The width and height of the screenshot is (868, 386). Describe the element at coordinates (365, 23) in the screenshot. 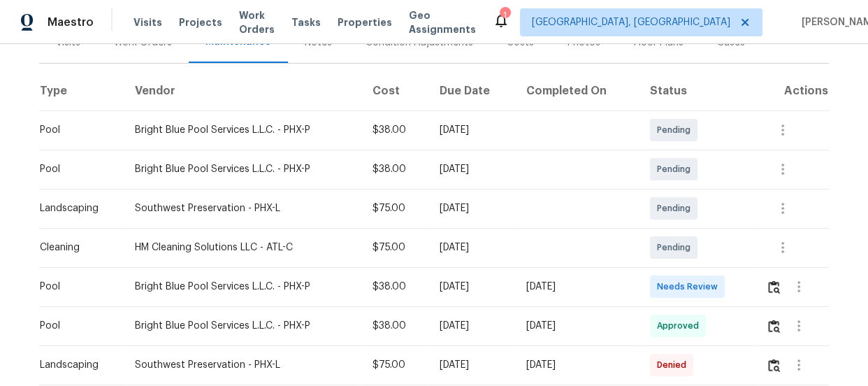

I see `span: Properties` at that location.